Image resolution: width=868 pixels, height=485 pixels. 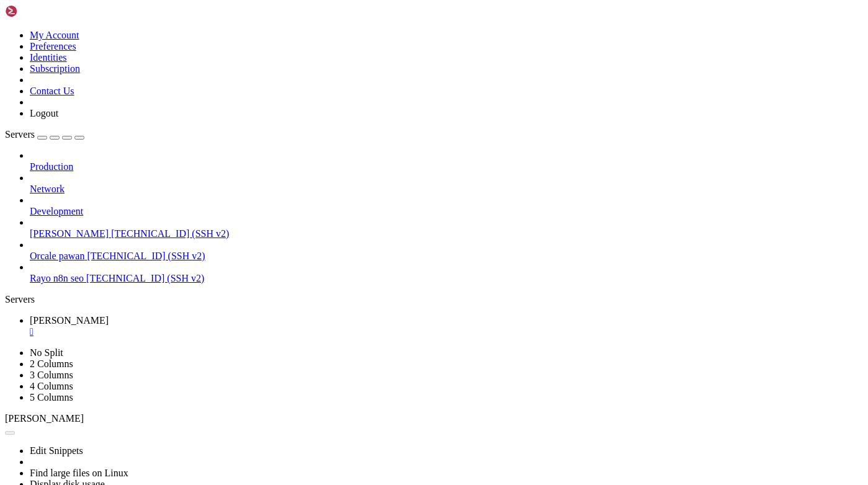 I want to click on li: Network, so click(x=446, y=184).